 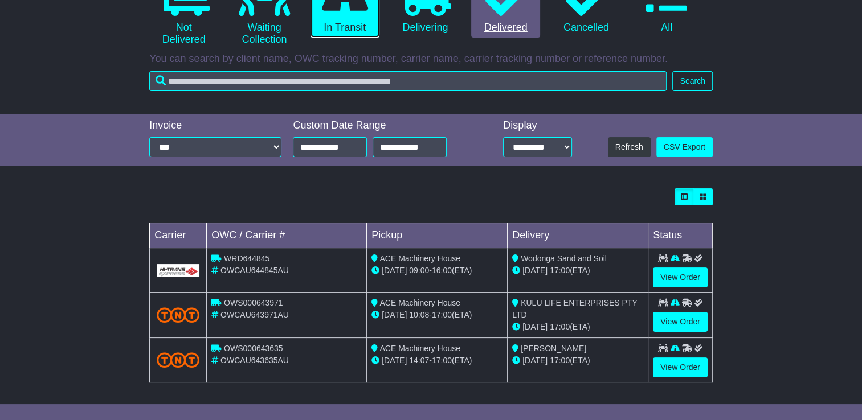 What do you see at coordinates (537, 126) in the screenshot?
I see `div: Display` at bounding box center [537, 126].